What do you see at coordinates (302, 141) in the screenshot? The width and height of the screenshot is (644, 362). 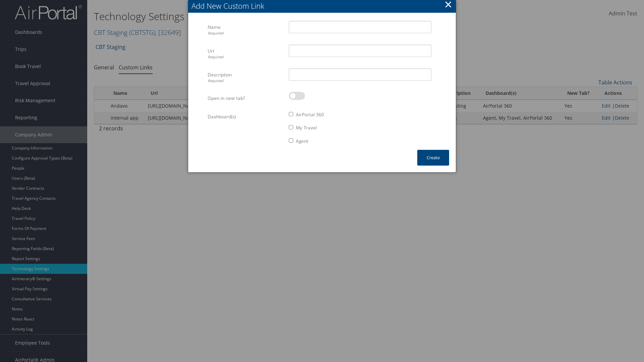 I see `label: Agent` at bounding box center [302, 141].